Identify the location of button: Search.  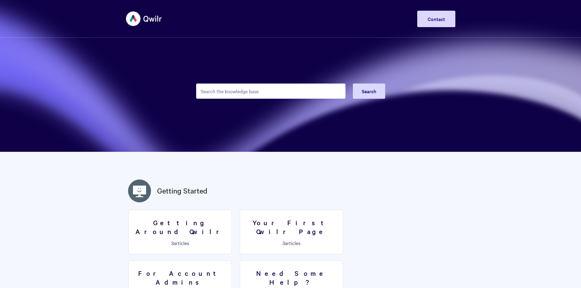
(369, 91).